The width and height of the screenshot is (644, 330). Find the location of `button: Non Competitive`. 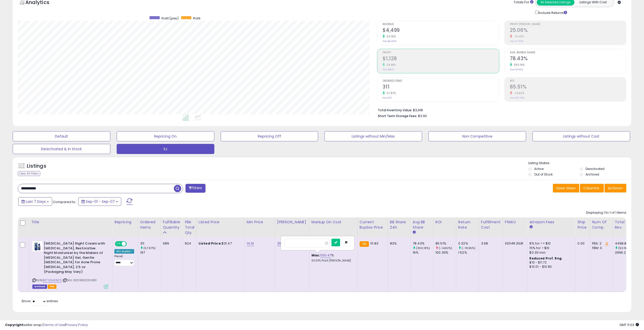

button: Non Competitive is located at coordinates (477, 136).